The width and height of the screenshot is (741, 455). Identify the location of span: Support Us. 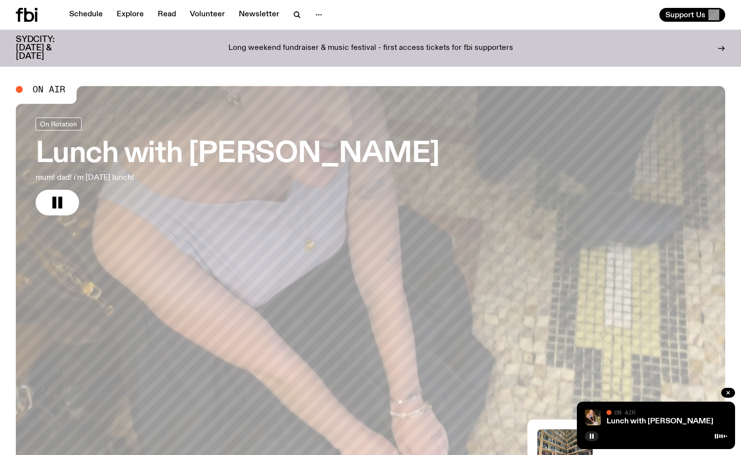
(685, 15).